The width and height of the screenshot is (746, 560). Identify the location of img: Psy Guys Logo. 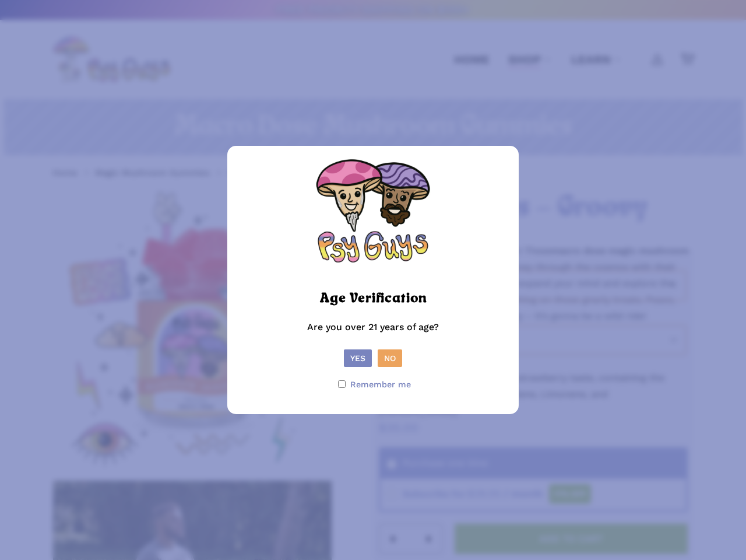
(373, 216).